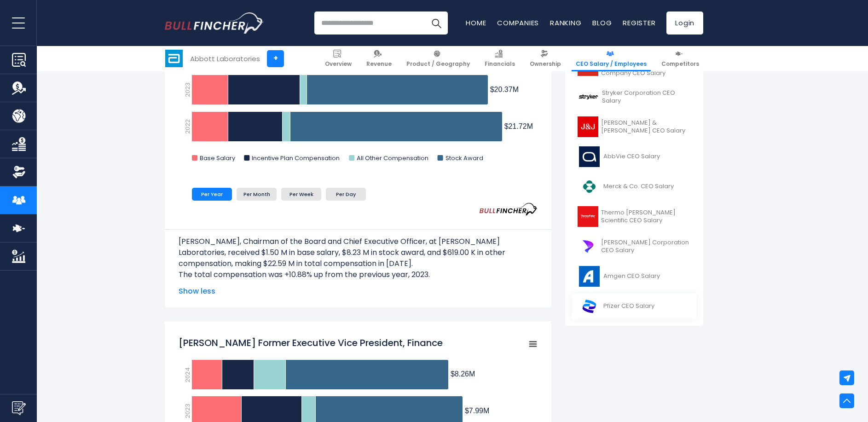  I want to click on span: Pfizer CEO Salary, so click(628, 306).